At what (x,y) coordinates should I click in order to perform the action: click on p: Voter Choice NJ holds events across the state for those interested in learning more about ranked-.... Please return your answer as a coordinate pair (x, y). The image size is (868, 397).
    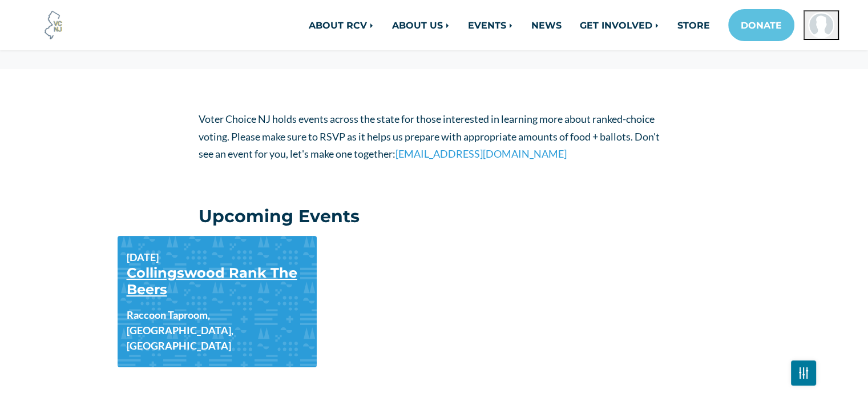
    Looking at the image, I should click on (434, 136).